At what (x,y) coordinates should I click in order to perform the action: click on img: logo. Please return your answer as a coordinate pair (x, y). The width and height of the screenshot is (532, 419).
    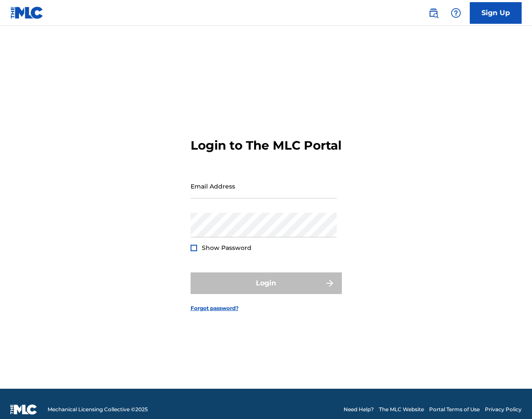
    Looking at the image, I should click on (24, 409).